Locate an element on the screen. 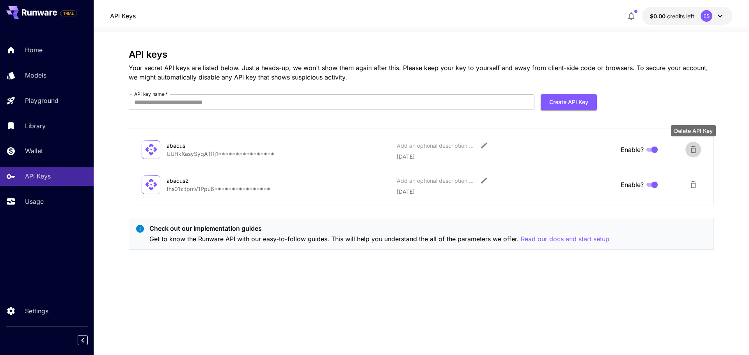 This screenshot has height=355, width=749. a: API Keys is located at coordinates (123, 16).